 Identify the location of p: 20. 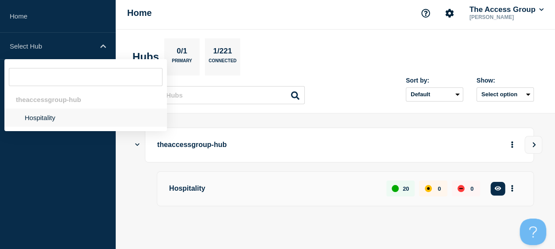
(406, 188).